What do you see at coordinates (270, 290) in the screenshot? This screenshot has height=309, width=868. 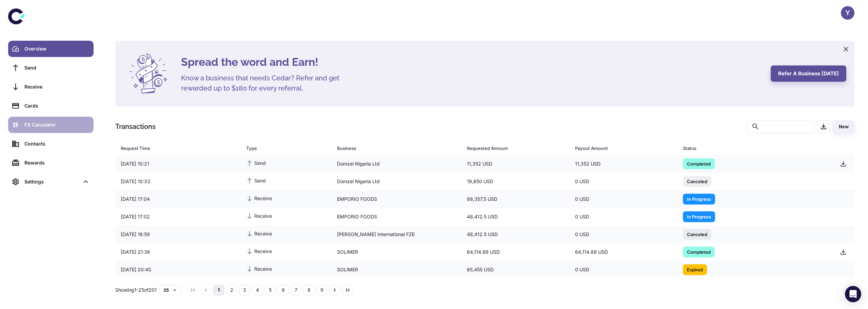 I see `nav: pagination navigation` at bounding box center [270, 290].